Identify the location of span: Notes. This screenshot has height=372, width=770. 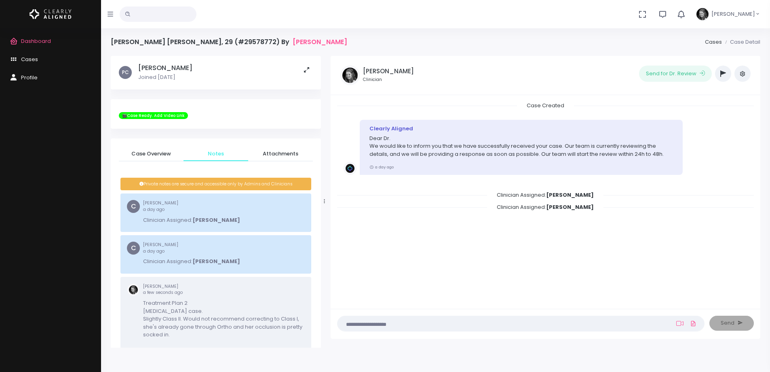
(216, 154).